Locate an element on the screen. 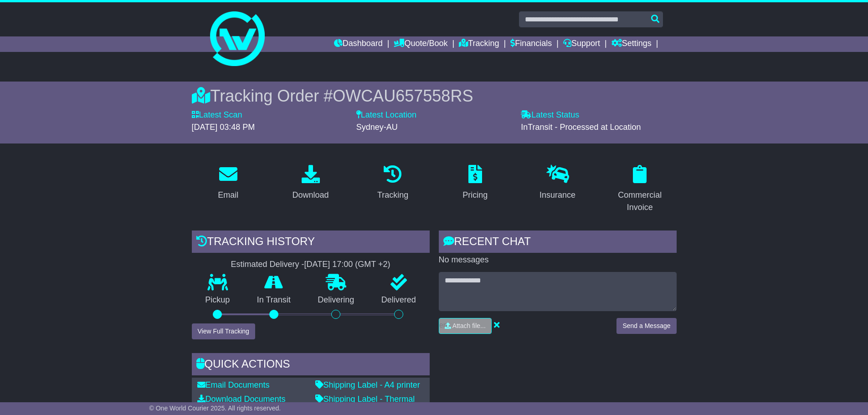 This screenshot has width=868, height=415. a: Shipping Label - Thermal printer is located at coordinates (365, 405).